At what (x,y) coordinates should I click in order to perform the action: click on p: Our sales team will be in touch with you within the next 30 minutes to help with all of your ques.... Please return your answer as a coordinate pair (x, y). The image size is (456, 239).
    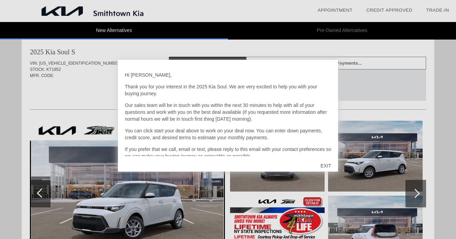
    Looking at the image, I should click on (228, 112).